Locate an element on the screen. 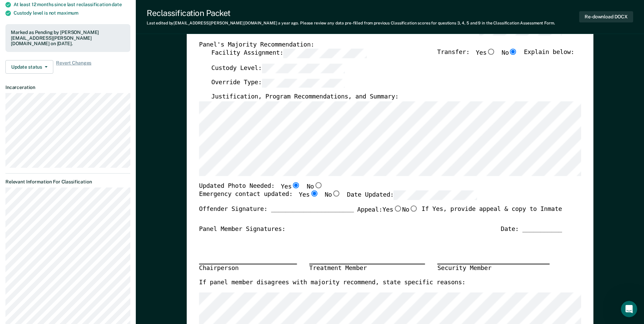 The image size is (644, 324). span: maximum is located at coordinates (68, 13).